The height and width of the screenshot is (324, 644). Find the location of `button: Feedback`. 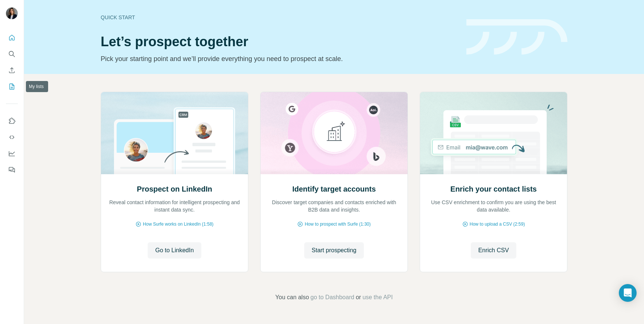

button: Feedback is located at coordinates (12, 170).